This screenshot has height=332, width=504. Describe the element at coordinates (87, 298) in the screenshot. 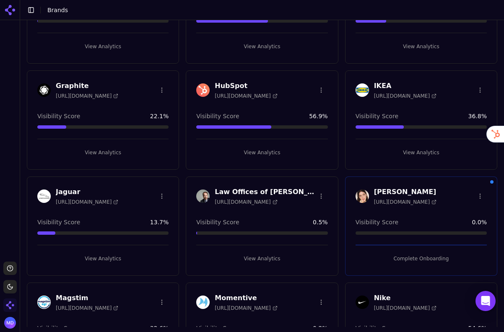

I see `h3: Magstim` at that location.